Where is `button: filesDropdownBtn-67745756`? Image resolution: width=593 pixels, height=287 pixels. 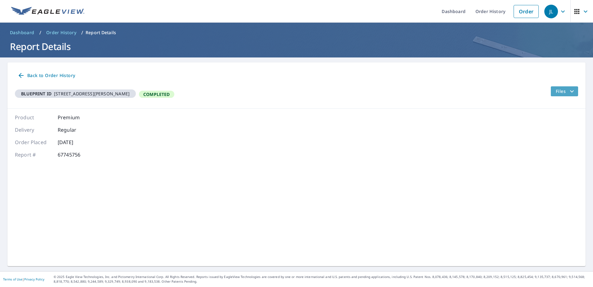
button: filesDropdownBtn-67745756 is located at coordinates (565, 91).